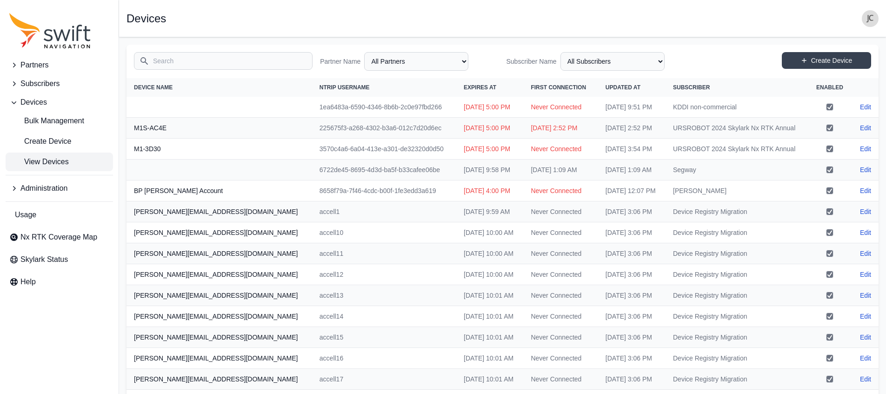 The width and height of the screenshot is (886, 394). What do you see at coordinates (384, 316) in the screenshot?
I see `td: accell14` at bounding box center [384, 316].